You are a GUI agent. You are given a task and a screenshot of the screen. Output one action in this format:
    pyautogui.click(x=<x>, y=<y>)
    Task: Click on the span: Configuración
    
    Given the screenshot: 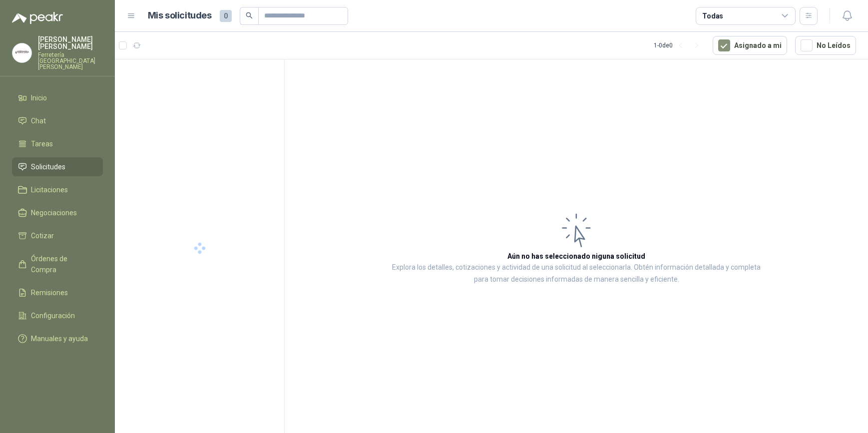 What is the action you would take?
    pyautogui.click(x=53, y=316)
    